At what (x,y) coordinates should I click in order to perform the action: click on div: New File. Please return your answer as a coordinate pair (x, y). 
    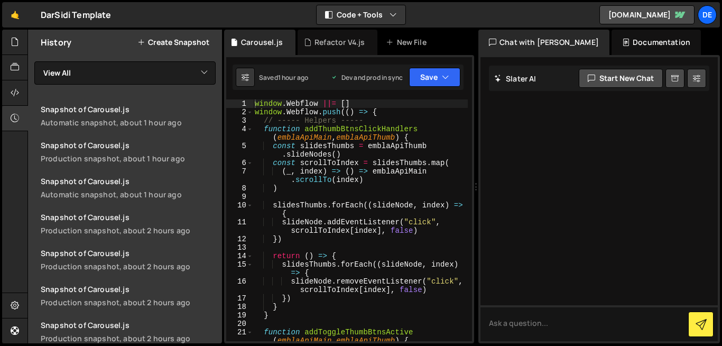
    Looking at the image, I should click on (408, 42).